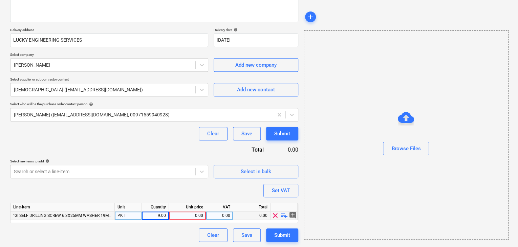 Image resolution: width=518 pixels, height=247 pixels. What do you see at coordinates (155, 207) in the screenshot?
I see `div: Quantity` at bounding box center [155, 207].